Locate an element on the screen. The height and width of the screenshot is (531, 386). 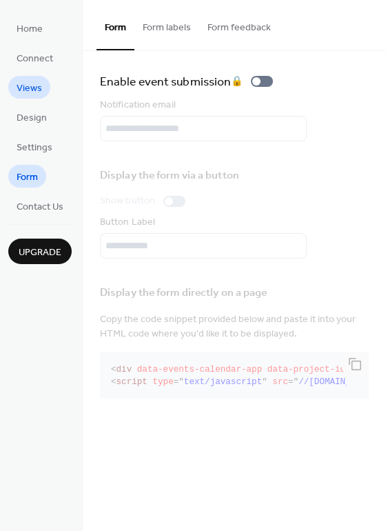
span: Home is located at coordinates (30, 29).